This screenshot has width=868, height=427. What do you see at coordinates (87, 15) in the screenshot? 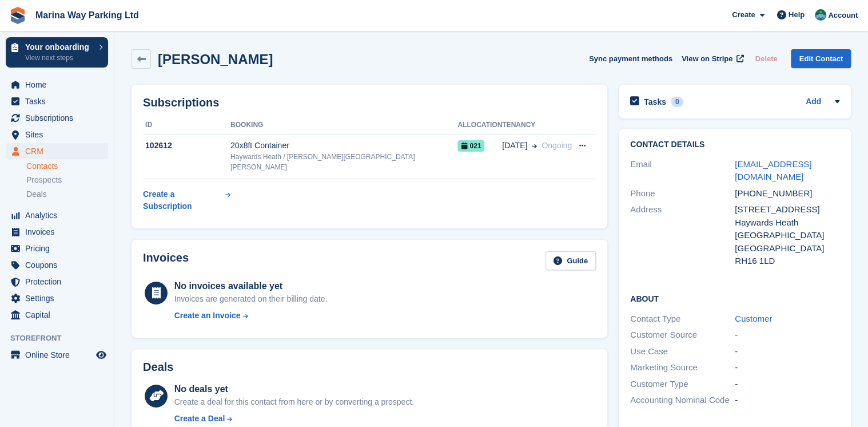
I see `a: Marina Way Parking Ltd` at bounding box center [87, 15].